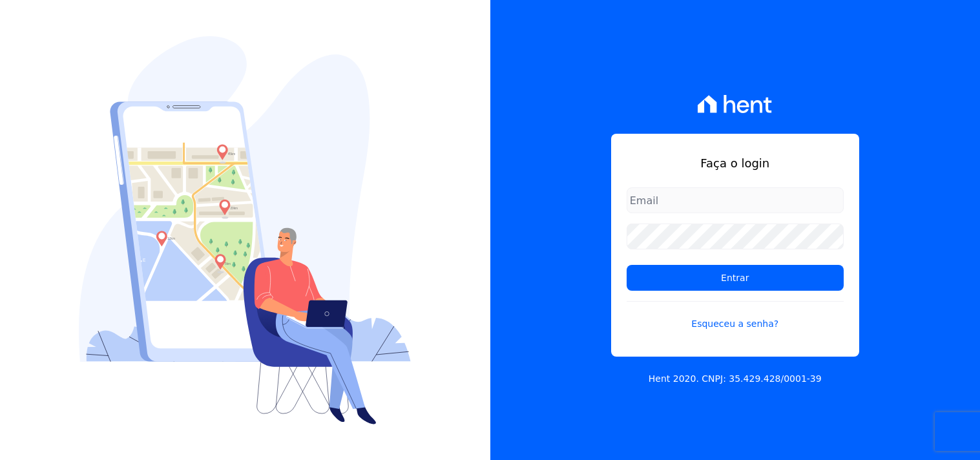  I want to click on h1: Faça o login, so click(735, 163).